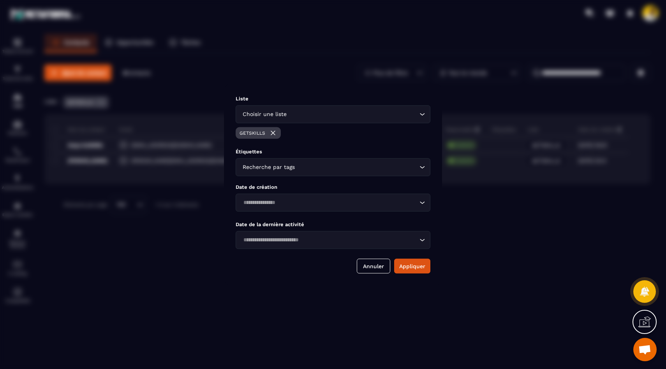 Image resolution: width=666 pixels, height=369 pixels. Describe the element at coordinates (333, 99) in the screenshot. I see `p: Liste` at that location.